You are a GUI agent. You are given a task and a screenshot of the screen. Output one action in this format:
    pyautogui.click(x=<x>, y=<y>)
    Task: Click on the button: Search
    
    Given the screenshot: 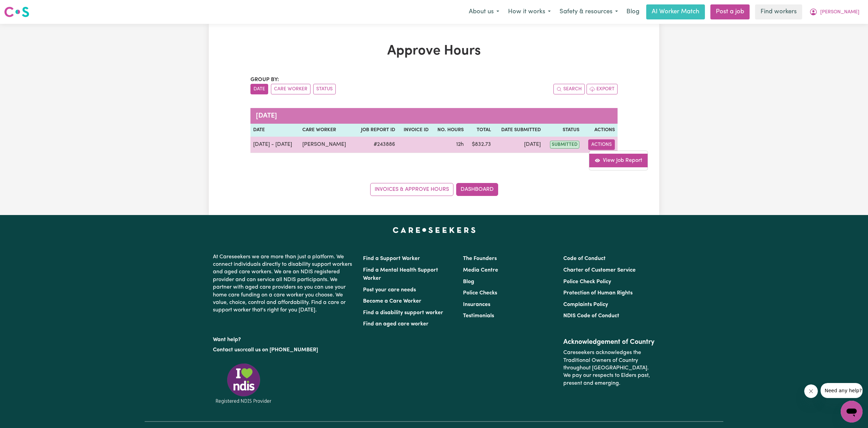 What is the action you would take?
    pyautogui.click(x=569, y=89)
    